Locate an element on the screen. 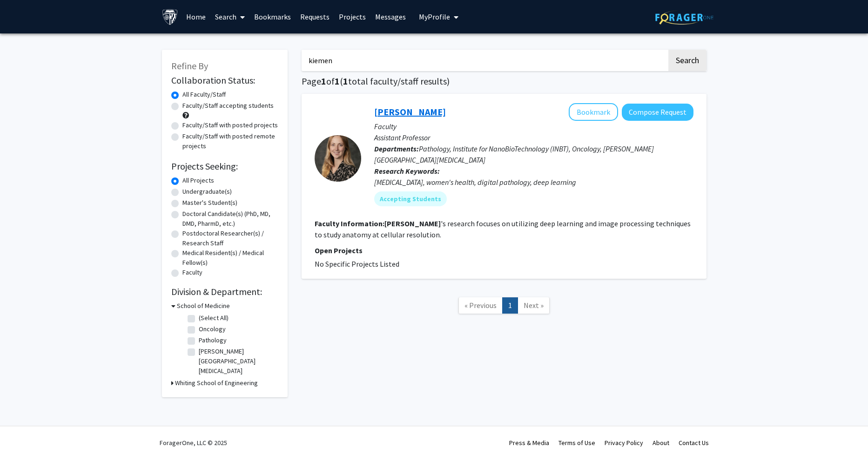  a: 1 is located at coordinates (510, 306).